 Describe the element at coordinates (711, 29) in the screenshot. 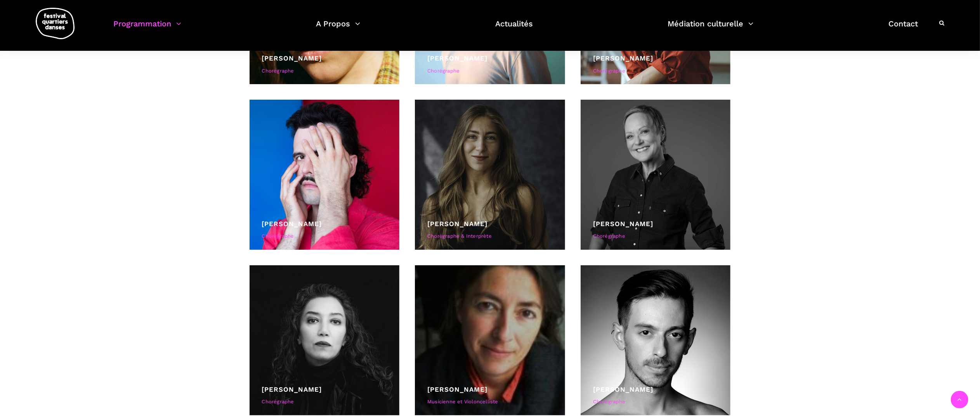

I see `a: Médiation culturelle` at that location.